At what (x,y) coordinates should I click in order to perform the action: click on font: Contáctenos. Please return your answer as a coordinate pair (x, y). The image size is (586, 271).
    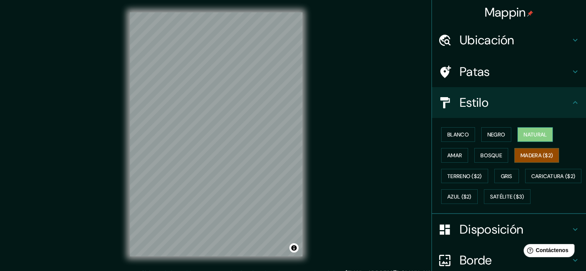
    Looking at the image, I should click on (34, 9).